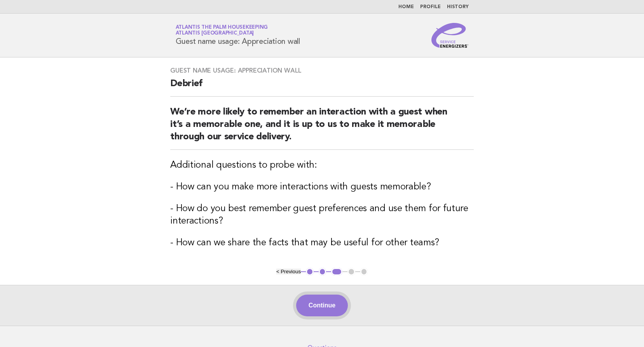 This screenshot has height=347, width=644. What do you see at coordinates (322, 165) in the screenshot?
I see `h3: Additional questions to probe with:` at bounding box center [322, 165].